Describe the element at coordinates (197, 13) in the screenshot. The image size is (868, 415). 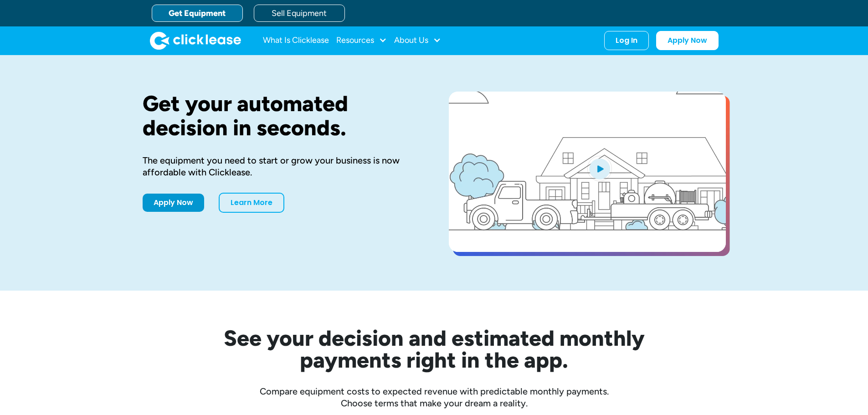
I see `a: Get Equipment` at that location.